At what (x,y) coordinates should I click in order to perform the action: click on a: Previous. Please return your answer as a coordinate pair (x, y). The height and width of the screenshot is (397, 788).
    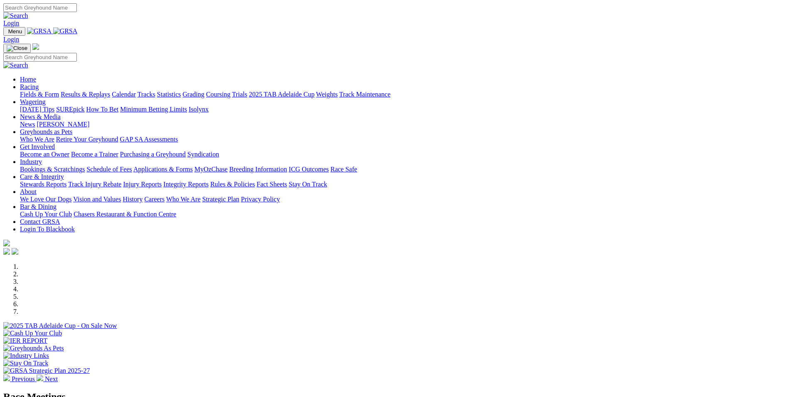
    Looking at the image, I should click on (20, 378).